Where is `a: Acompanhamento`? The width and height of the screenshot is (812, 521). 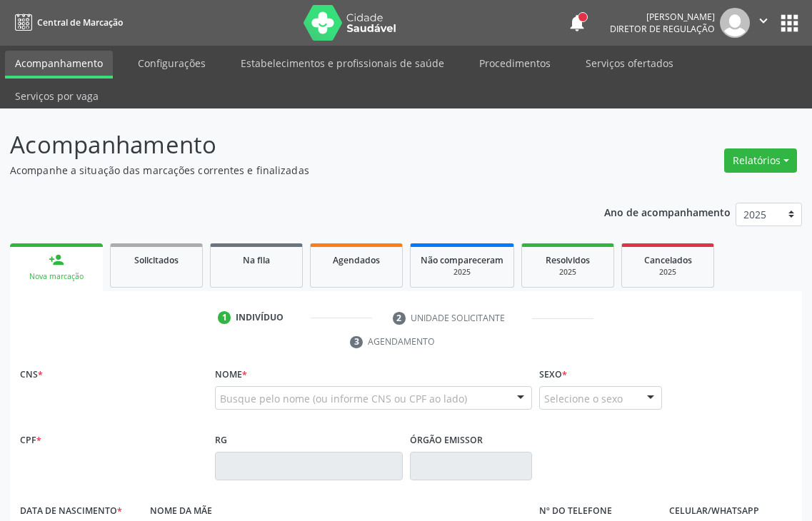 a: Acompanhamento is located at coordinates (59, 64).